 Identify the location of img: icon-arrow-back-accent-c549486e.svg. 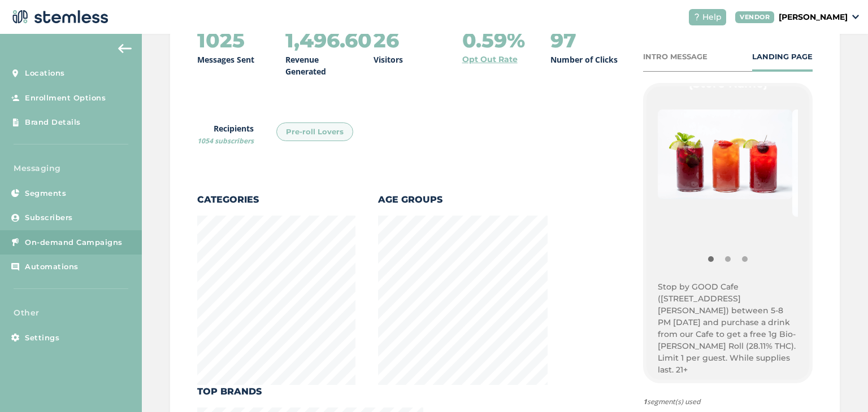
(125, 48).